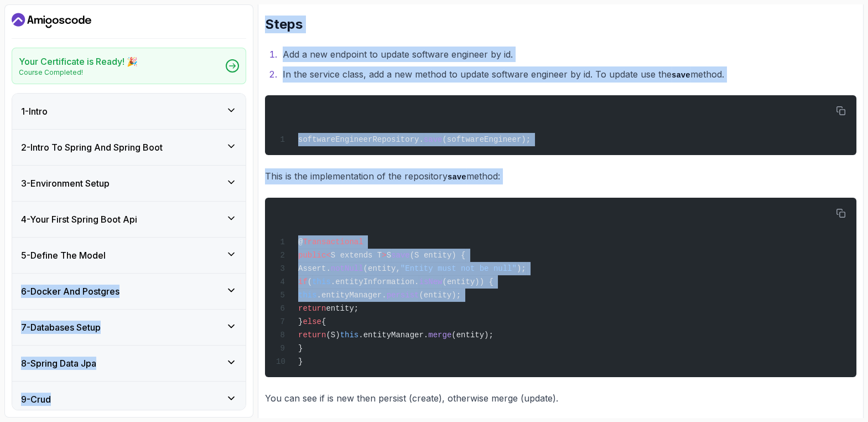  Describe the element at coordinates (51, 20) in the screenshot. I see `a: Dashboard` at that location.